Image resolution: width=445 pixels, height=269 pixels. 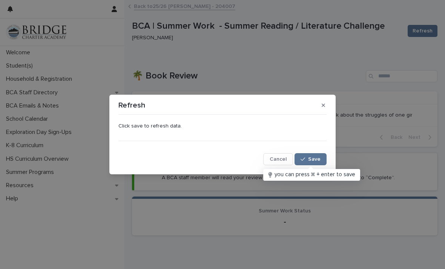 What do you see at coordinates (314, 159) in the screenshot?
I see `span: Save` at bounding box center [314, 159].